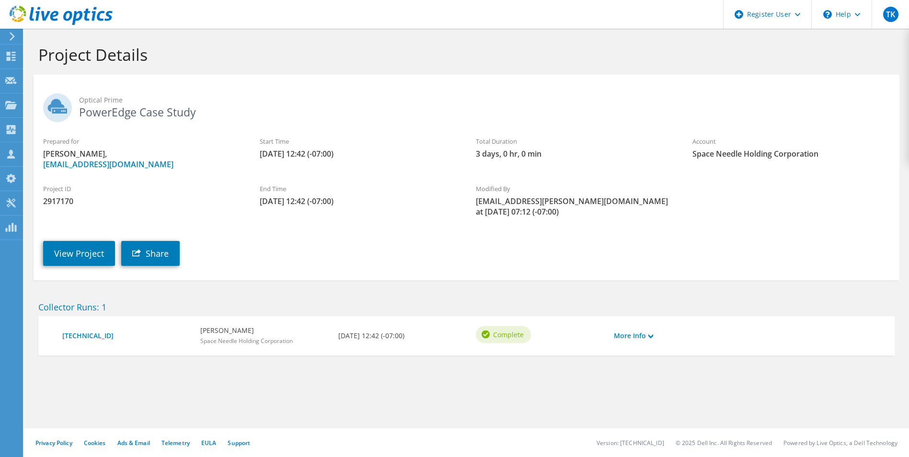 The height and width of the screenshot is (457, 909). What do you see at coordinates (891, 14) in the screenshot?
I see `span: TK` at bounding box center [891, 14].